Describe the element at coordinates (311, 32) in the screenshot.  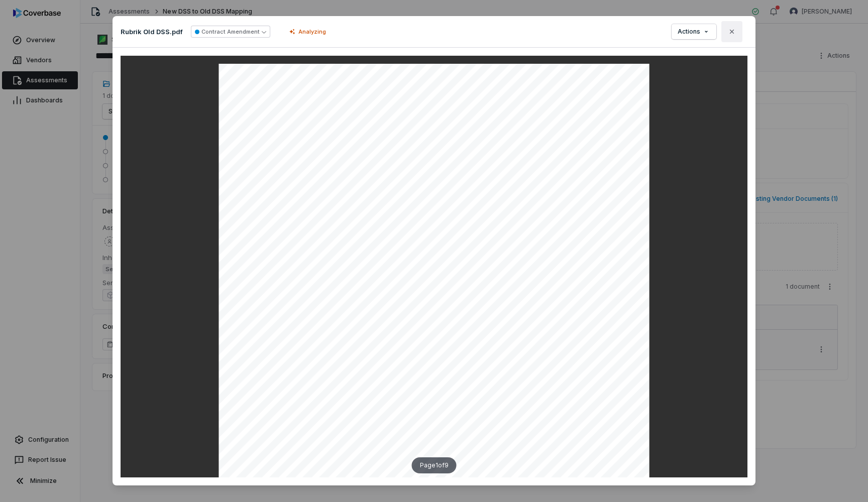
I see `span: Analyzing` at that location.